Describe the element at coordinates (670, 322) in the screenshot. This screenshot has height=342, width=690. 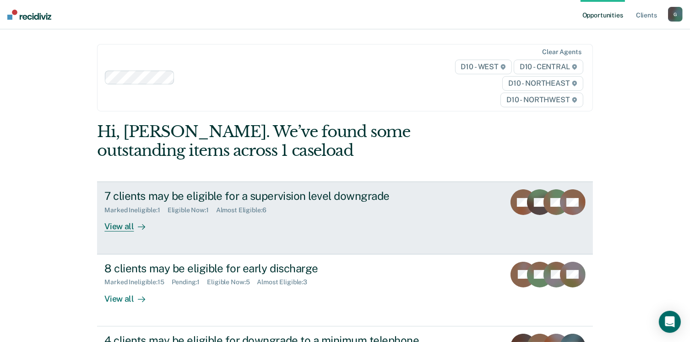
I see `div: Open Intercom Messenger` at that location.